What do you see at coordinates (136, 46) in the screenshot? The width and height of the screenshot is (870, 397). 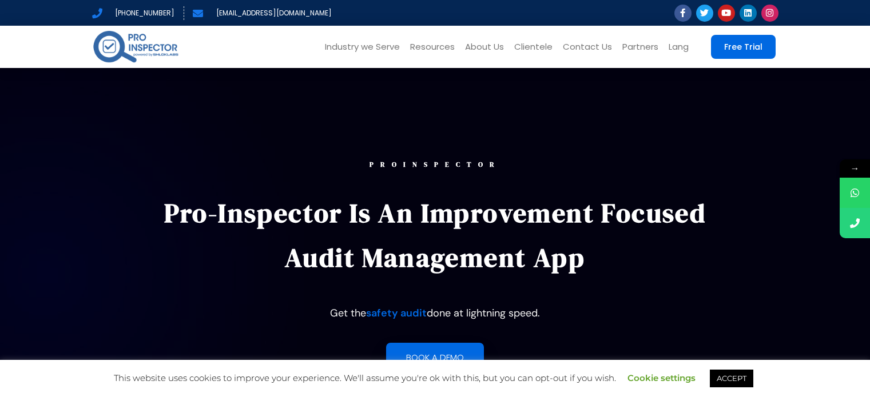 I see `img: pro-inspector-logo` at bounding box center [136, 46].